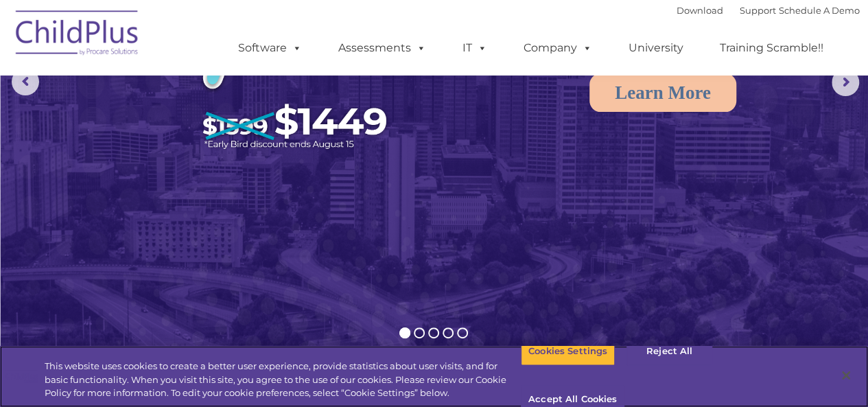 This screenshot has width=868, height=407. What do you see at coordinates (758, 10) in the screenshot?
I see `a: Support` at bounding box center [758, 10].